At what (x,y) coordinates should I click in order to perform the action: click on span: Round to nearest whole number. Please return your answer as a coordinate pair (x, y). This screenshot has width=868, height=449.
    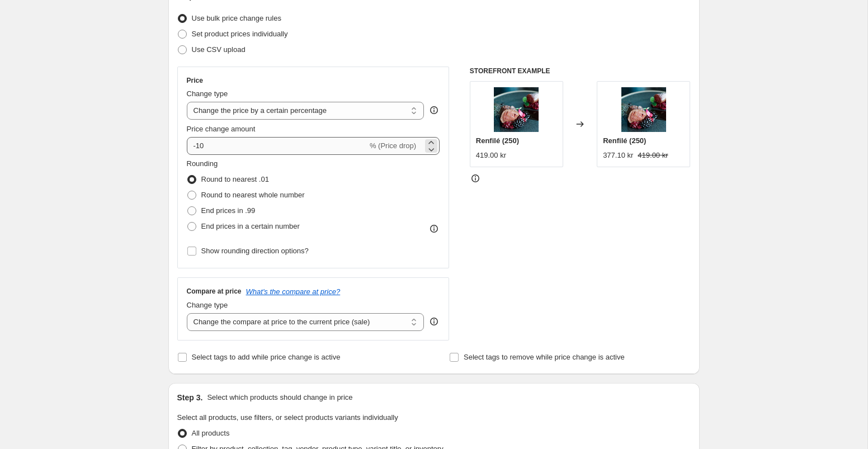
    Looking at the image, I should click on (253, 194).